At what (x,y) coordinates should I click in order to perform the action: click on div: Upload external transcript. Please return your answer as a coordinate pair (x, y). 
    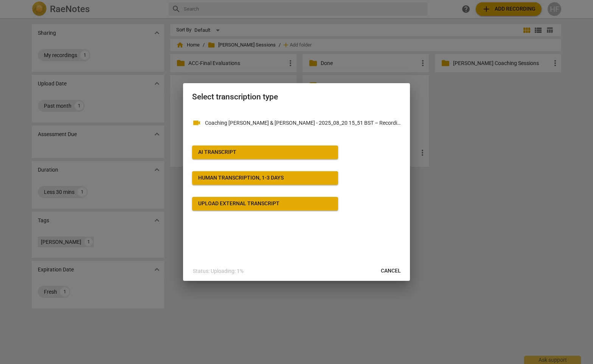
    Looking at the image, I should click on (239, 204).